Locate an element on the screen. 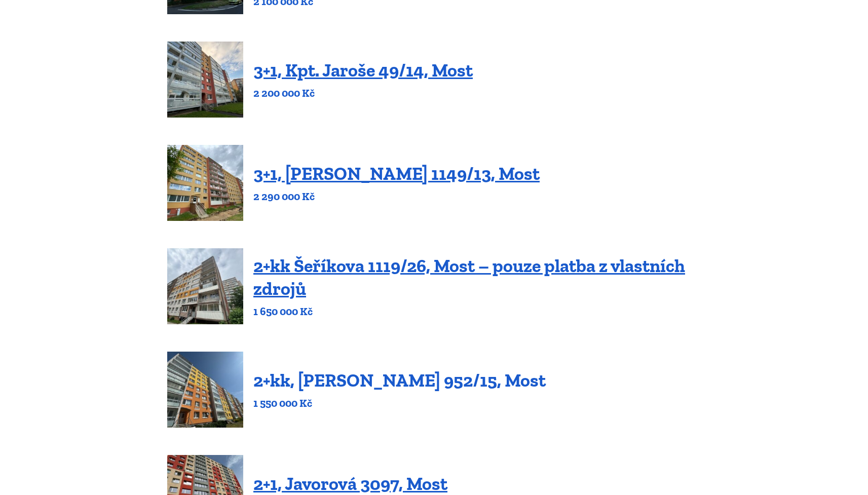 This screenshot has width=868, height=495. p: 1 550 000 Kč is located at coordinates (399, 403).